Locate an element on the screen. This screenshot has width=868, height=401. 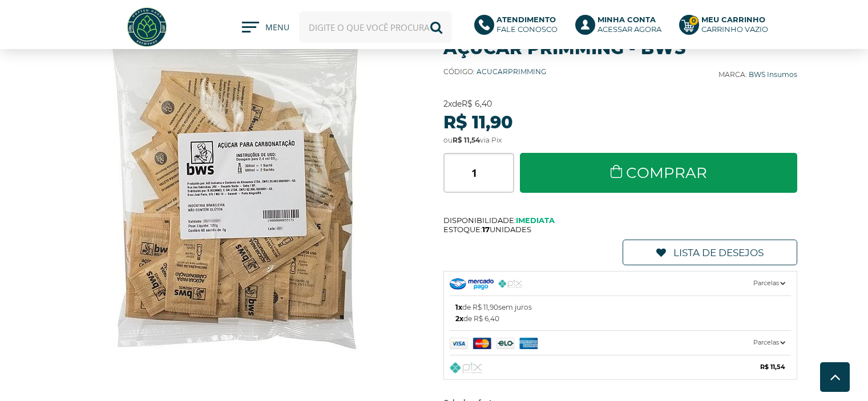
b: Meu Carrinho is located at coordinates (733, 19).